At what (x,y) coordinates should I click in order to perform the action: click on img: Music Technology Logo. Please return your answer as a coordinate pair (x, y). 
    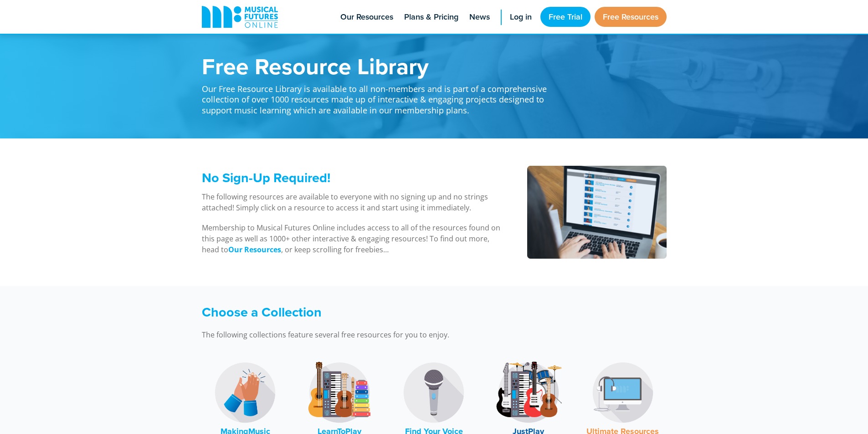
    Looking at the image, I should click on (623, 392).